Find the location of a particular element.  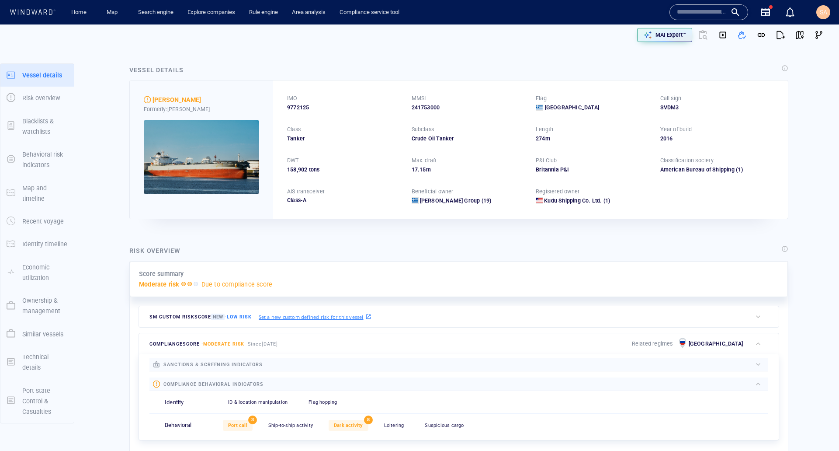

span: Dark activity is located at coordinates (348, 425).